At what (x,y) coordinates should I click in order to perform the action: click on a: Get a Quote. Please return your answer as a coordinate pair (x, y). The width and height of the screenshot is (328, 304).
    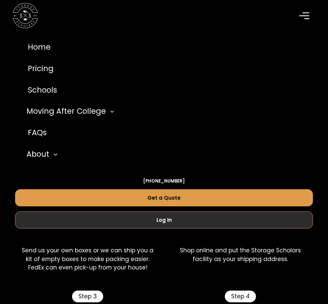
    Looking at the image, I should click on (164, 198).